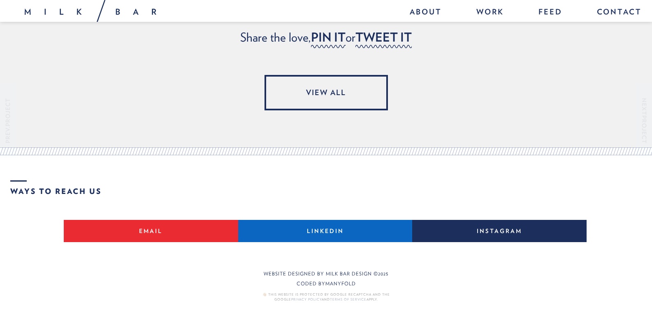 The image size is (652, 315). What do you see at coordinates (426, 13) in the screenshot?
I see `a: About` at bounding box center [426, 13].